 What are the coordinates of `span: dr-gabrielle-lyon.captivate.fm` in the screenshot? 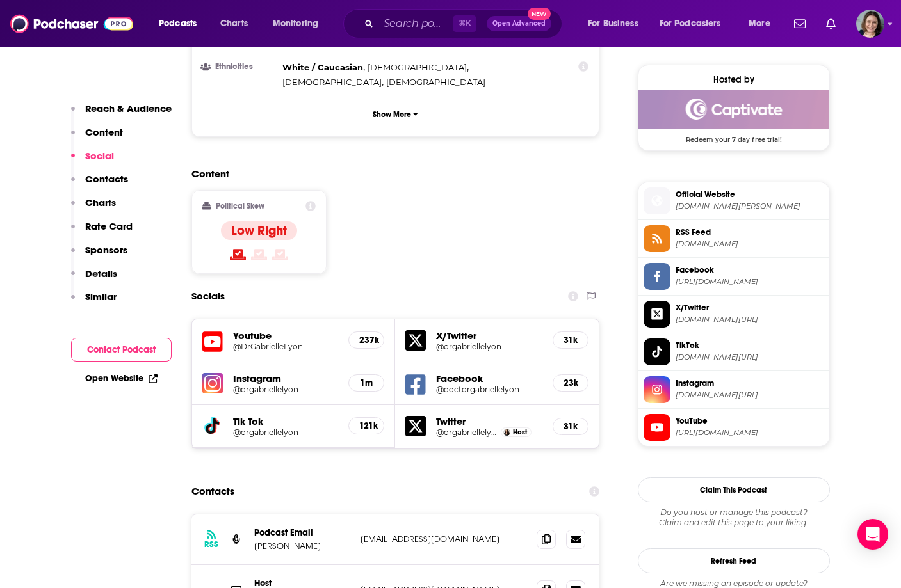 It's located at (750, 206).